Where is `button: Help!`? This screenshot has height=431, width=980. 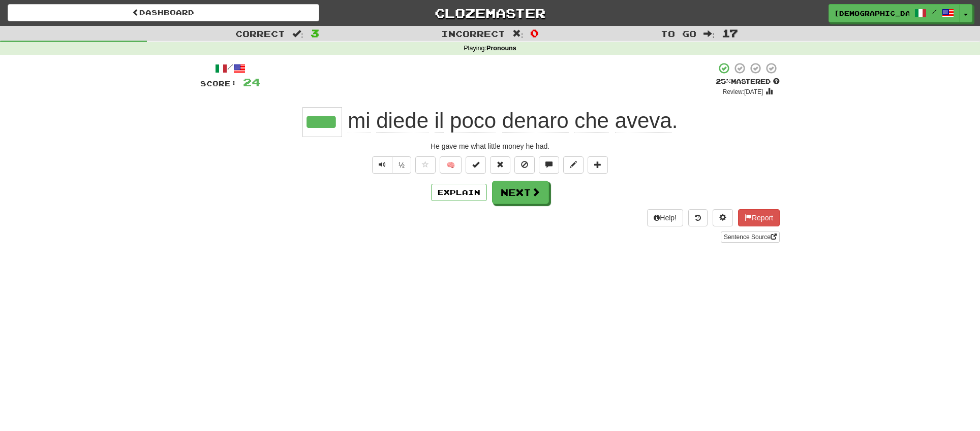
button: Help! is located at coordinates (665, 218).